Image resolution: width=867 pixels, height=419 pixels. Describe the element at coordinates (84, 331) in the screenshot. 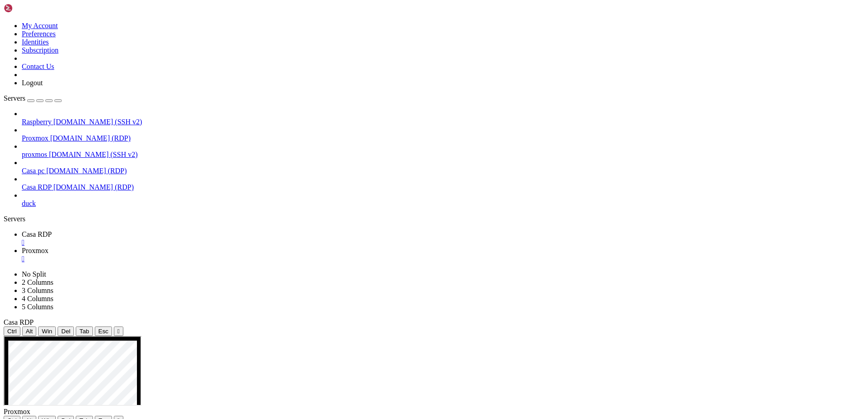

I see `button: Tab` at that location.